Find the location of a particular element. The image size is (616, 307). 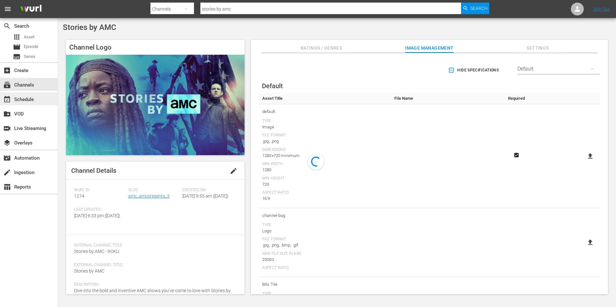

span: Slug: is located at coordinates (154, 190).